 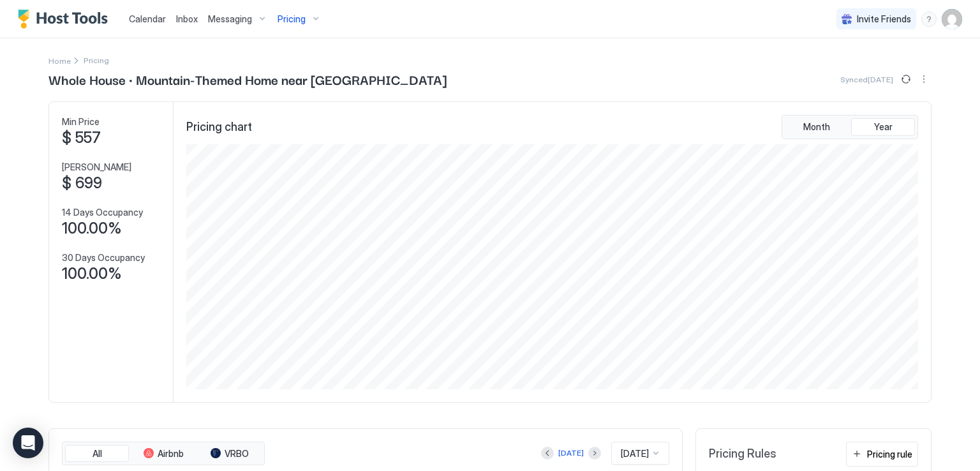 I want to click on div: User profile, so click(x=952, y=19).